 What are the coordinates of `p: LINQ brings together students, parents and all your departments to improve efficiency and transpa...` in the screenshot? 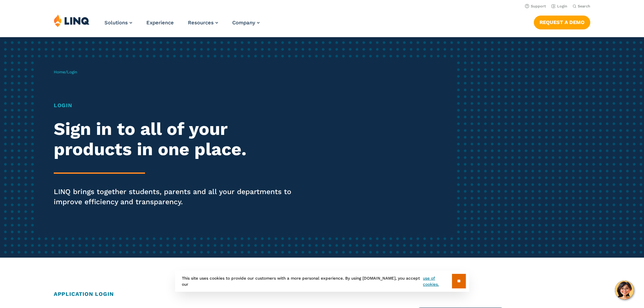 It's located at (178, 197).